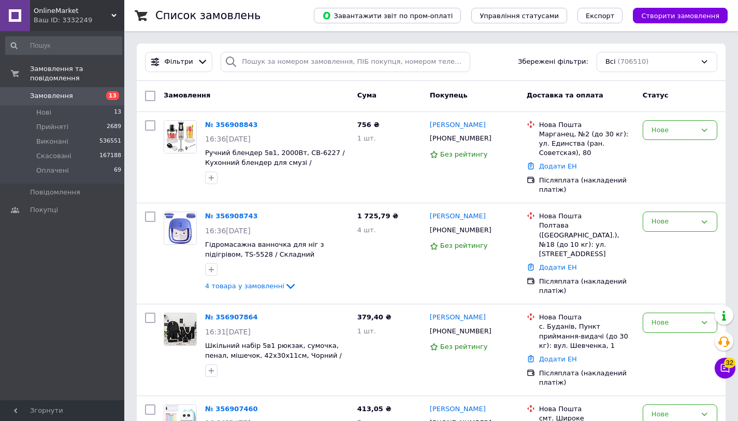  Describe the element at coordinates (368, 124) in the screenshot. I see `span: 756 ₴` at that location.